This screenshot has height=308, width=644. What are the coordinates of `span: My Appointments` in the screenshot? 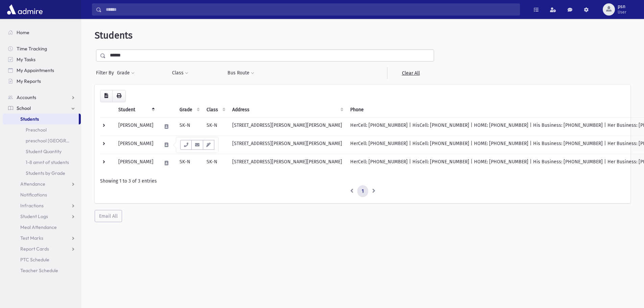 It's located at (35, 71).